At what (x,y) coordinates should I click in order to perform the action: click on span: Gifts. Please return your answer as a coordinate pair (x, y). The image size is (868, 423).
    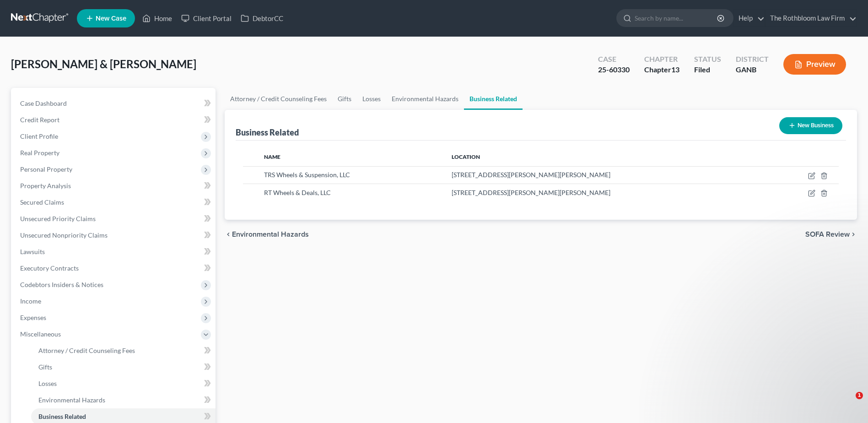
    Looking at the image, I should click on (45, 367).